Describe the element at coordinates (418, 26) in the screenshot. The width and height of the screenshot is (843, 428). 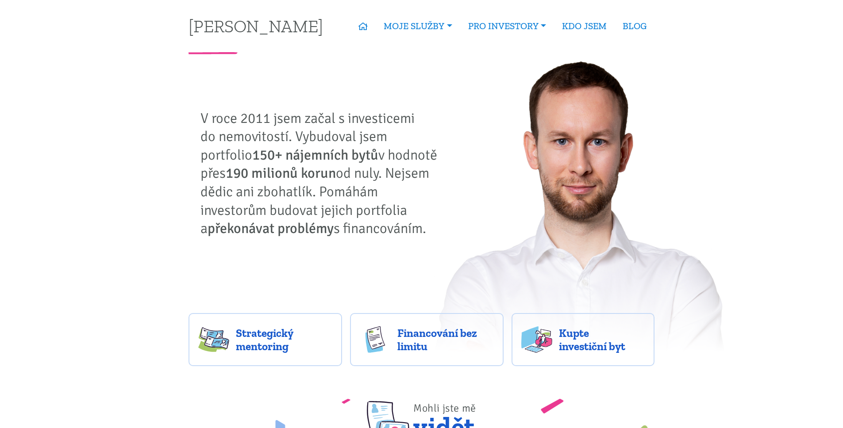
I see `a: MOJE SLUŽBY` at that location.